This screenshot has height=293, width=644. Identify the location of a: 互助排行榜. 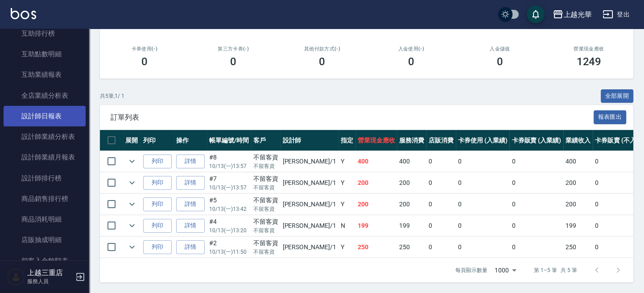
(45, 34).